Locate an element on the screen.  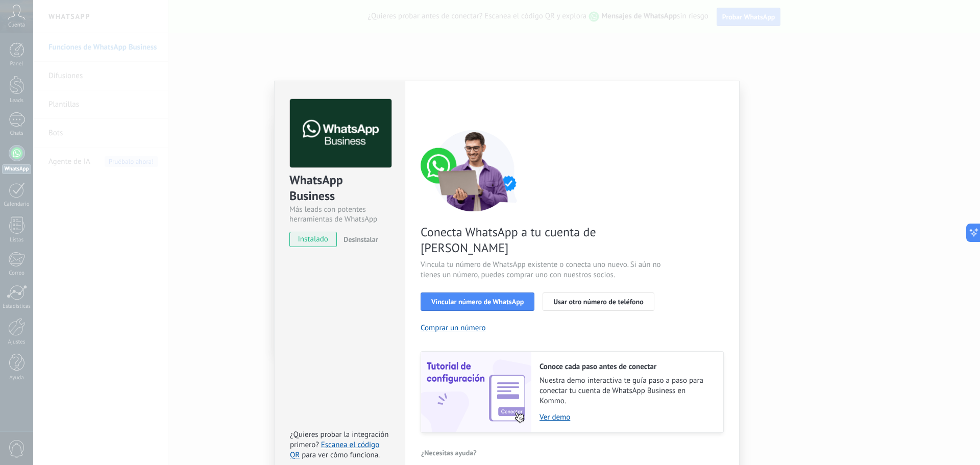
img: connect number is located at coordinates (474, 170).